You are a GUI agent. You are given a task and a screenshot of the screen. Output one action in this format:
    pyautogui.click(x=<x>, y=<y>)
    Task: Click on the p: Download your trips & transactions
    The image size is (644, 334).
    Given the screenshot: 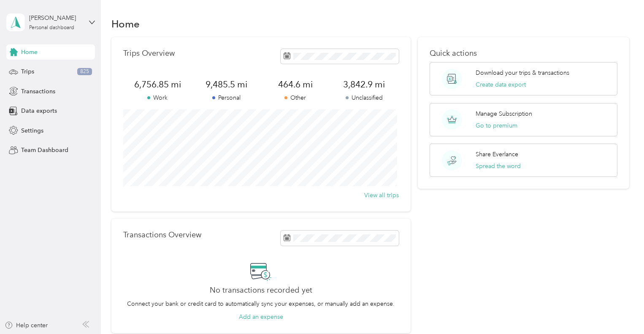 What is the action you would take?
    pyautogui.click(x=522, y=72)
    